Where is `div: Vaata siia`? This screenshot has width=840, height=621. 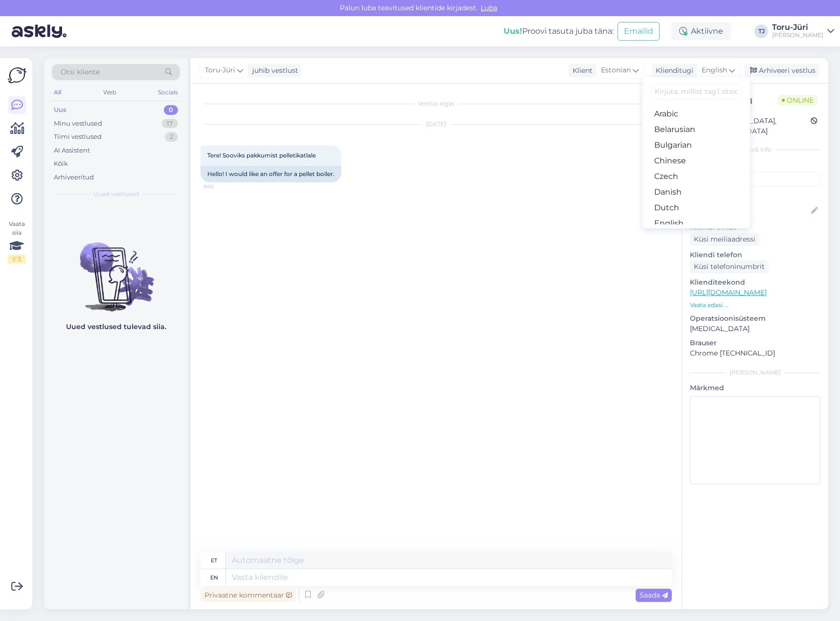
div: Vaata siia is located at coordinates (17, 241).